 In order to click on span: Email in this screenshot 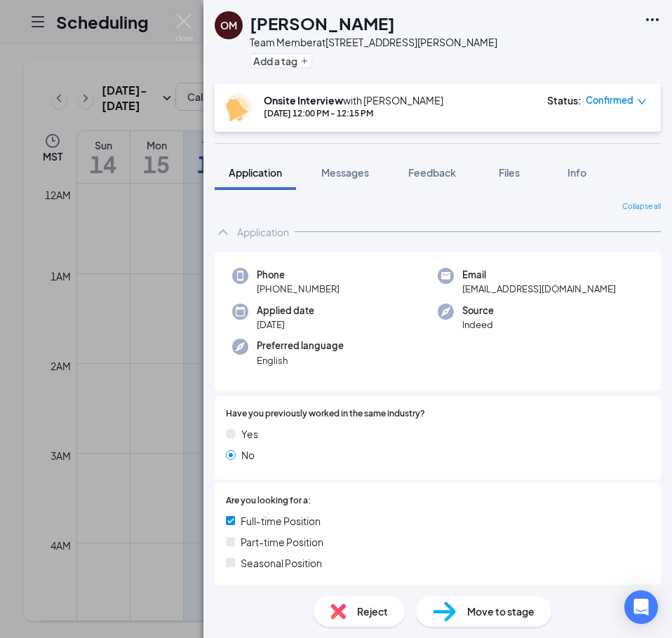, I will do `click(538, 275)`.